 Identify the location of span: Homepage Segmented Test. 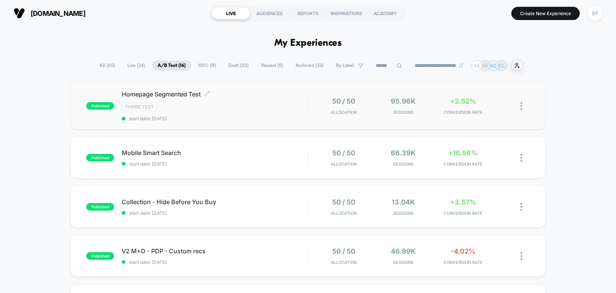
(215, 94).